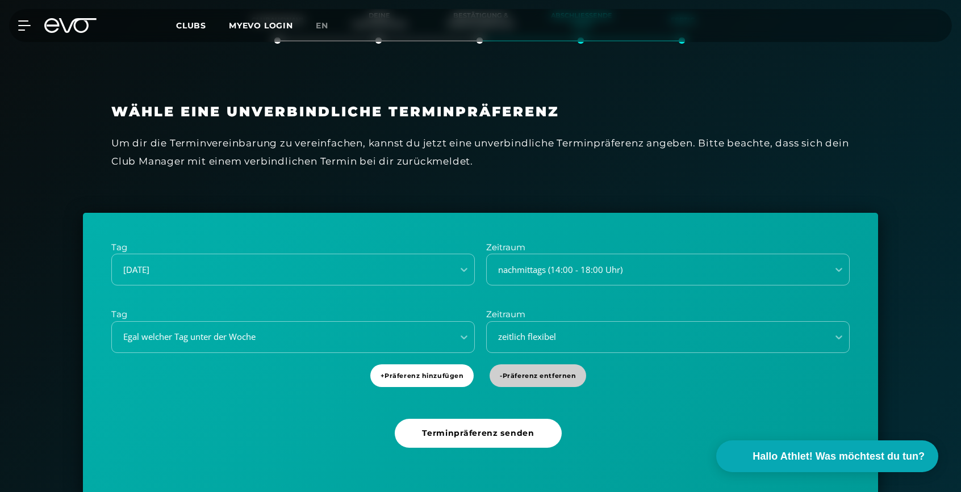 The image size is (961, 492). What do you see at coordinates (838, 457) in the screenshot?
I see `span: Hallo Athlet! Was möchtest du tun?` at bounding box center [838, 457].